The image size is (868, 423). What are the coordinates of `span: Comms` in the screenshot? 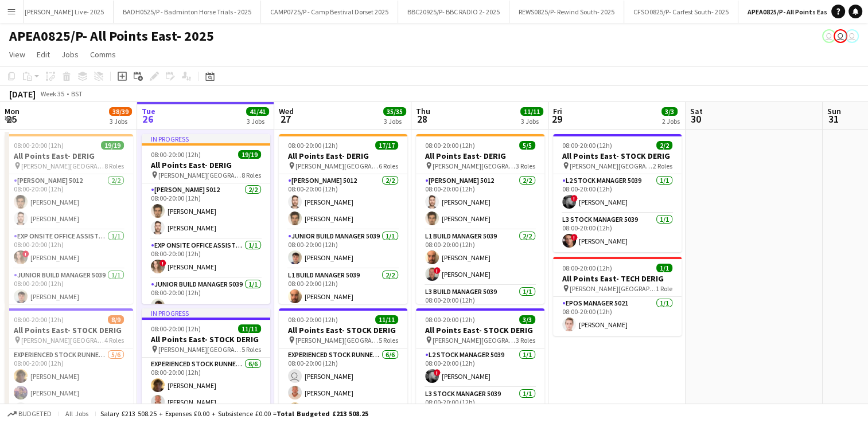 It's located at (103, 54).